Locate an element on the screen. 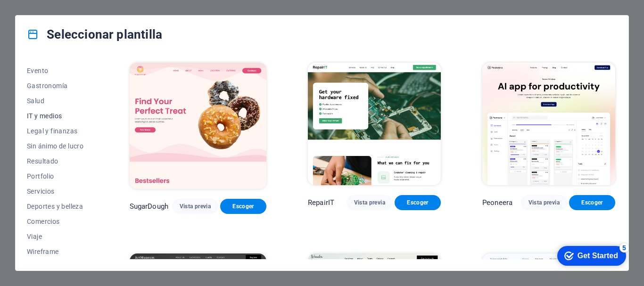 This screenshot has width=644, height=286. button: Portfolio is located at coordinates (57, 176).